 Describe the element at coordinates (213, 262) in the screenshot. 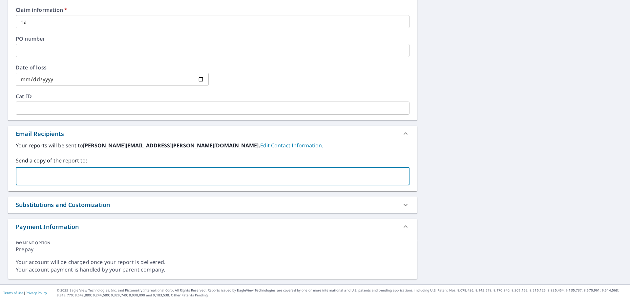

I see `div: Your account will be charged once your report is delivered.` at that location.